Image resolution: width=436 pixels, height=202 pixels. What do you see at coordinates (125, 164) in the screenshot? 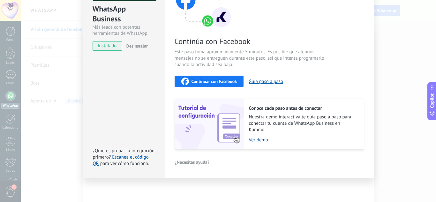
I see `span: para ver cómo funciona.` at bounding box center [125, 164].